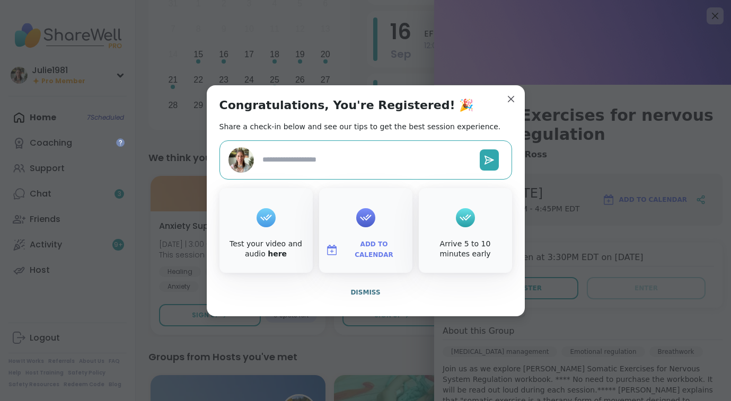 The image size is (731, 401). Describe the element at coordinates (365, 293) in the screenshot. I see `span: Dismiss` at that location.